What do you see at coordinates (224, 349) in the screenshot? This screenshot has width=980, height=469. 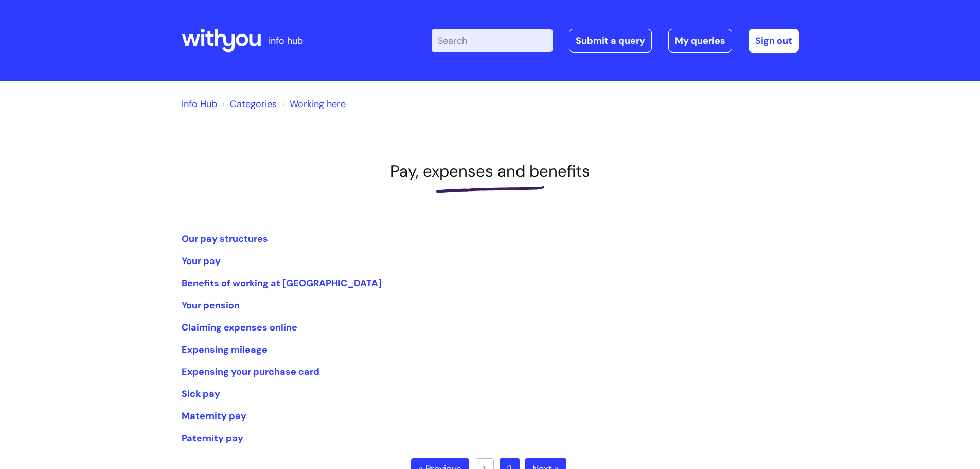 I see `a: Expensing mileage` at bounding box center [224, 349].